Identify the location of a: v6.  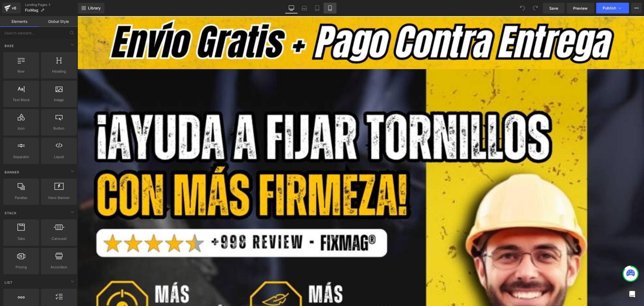
(11, 8).